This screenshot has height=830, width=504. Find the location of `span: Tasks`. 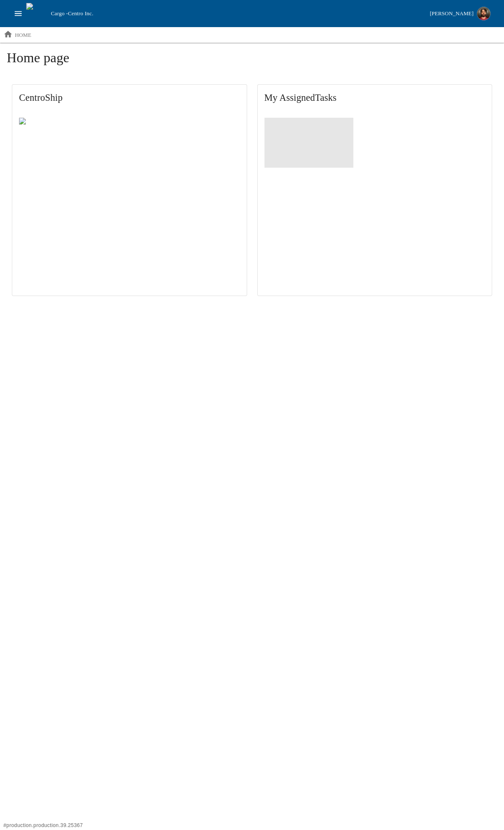

span: Tasks is located at coordinates (325, 97).